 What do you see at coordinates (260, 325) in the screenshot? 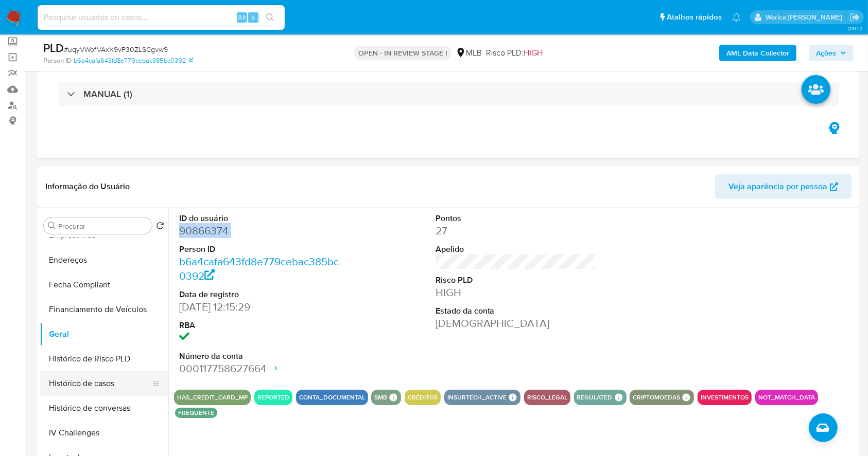
I see `dt: RBA` at bounding box center [260, 325].